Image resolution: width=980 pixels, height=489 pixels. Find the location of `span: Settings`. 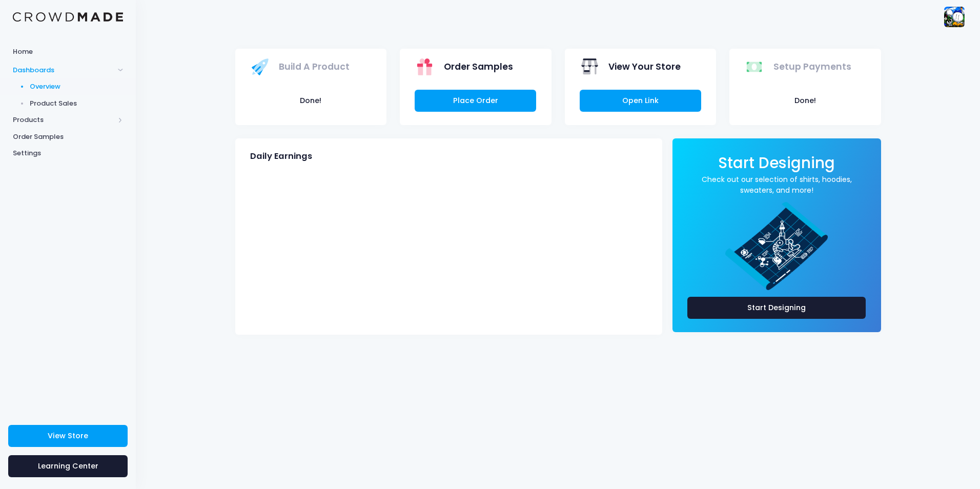

span: Settings is located at coordinates (67, 154).